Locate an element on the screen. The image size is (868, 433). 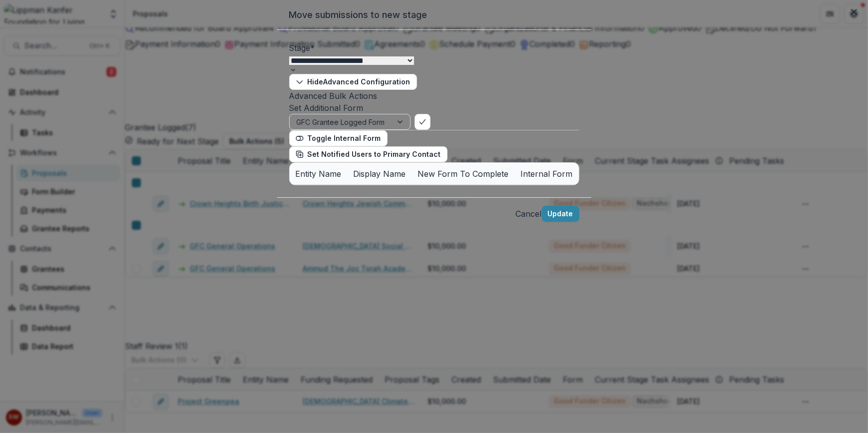
button: Update is located at coordinates (560, 214).